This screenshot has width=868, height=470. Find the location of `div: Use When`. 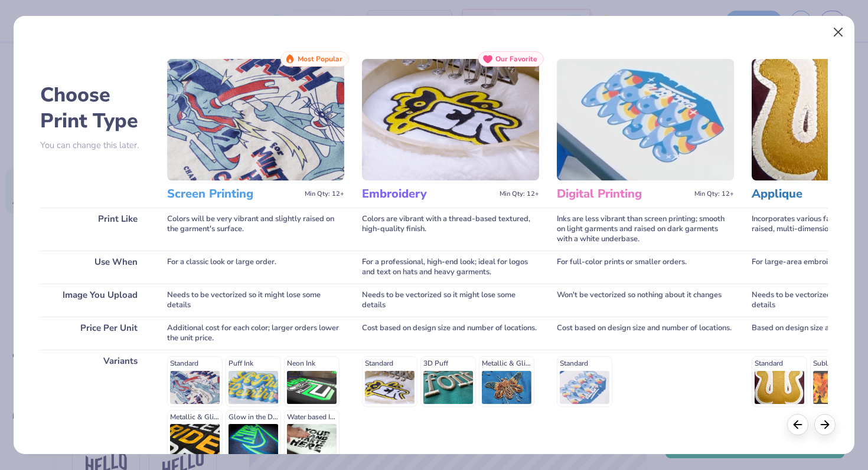

div: Use When is located at coordinates (95, 267).